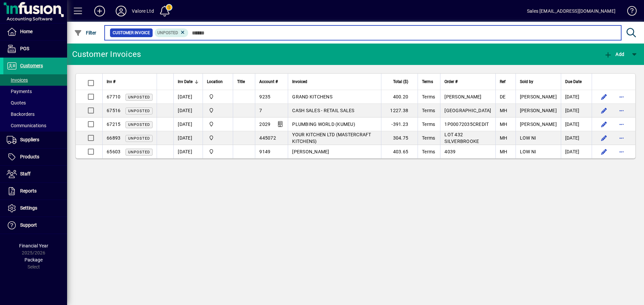 The image size is (644, 305). What do you see at coordinates (35, 125) in the screenshot?
I see `a: Communications` at bounding box center [35, 125].